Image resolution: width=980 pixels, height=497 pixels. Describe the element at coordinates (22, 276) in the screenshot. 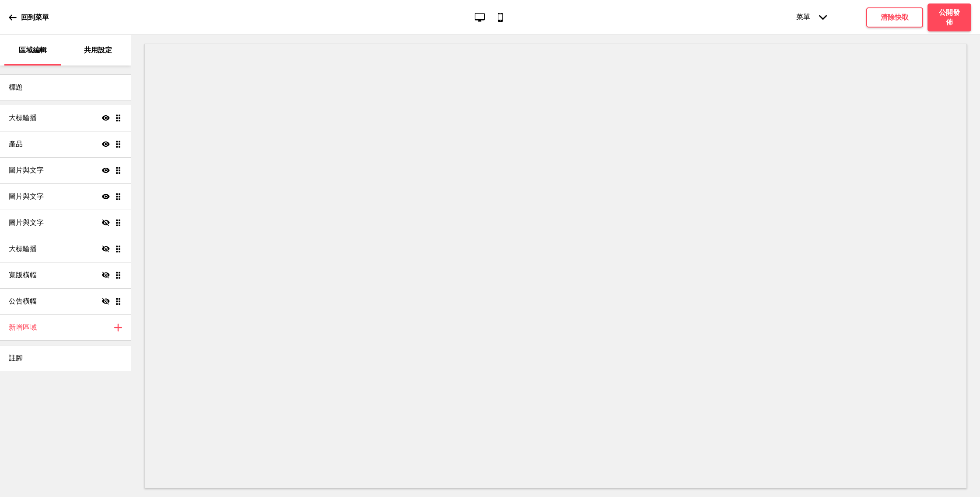

I see `h4: 寬版橫幅` at that location.